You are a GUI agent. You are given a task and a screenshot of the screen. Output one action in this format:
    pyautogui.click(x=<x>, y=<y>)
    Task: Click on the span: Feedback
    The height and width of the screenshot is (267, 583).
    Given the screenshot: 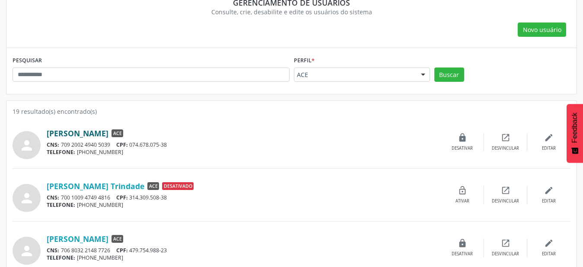 What is the action you would take?
    pyautogui.click(x=575, y=128)
    